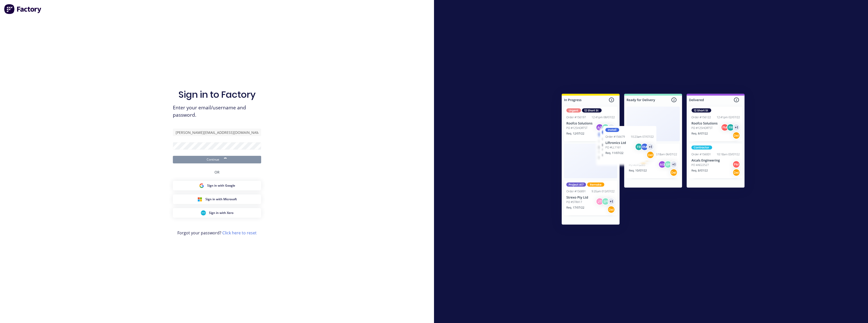  What do you see at coordinates (217, 172) in the screenshot?
I see `div: OR` at bounding box center [217, 172].